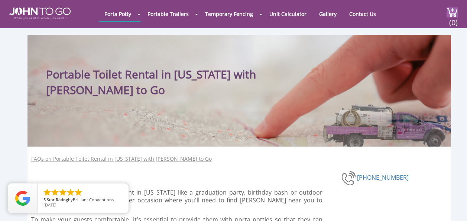  What do you see at coordinates (288, 14) in the screenshot?
I see `a: Unit Calculator` at bounding box center [288, 14].